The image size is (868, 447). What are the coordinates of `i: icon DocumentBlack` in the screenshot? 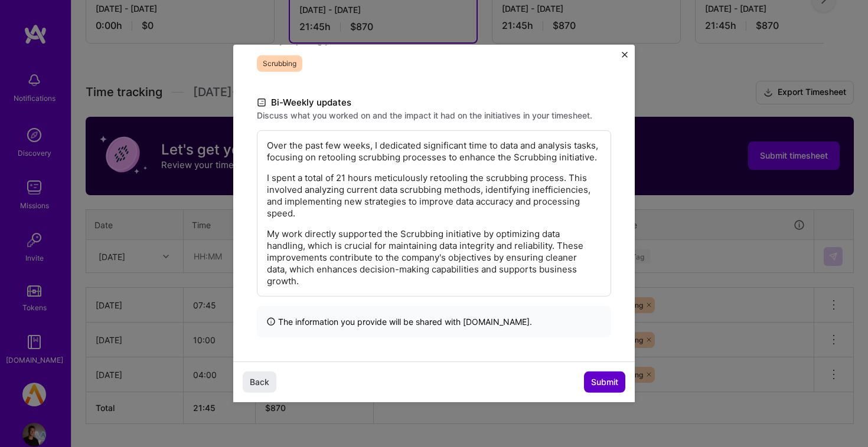 It's located at (261, 103).